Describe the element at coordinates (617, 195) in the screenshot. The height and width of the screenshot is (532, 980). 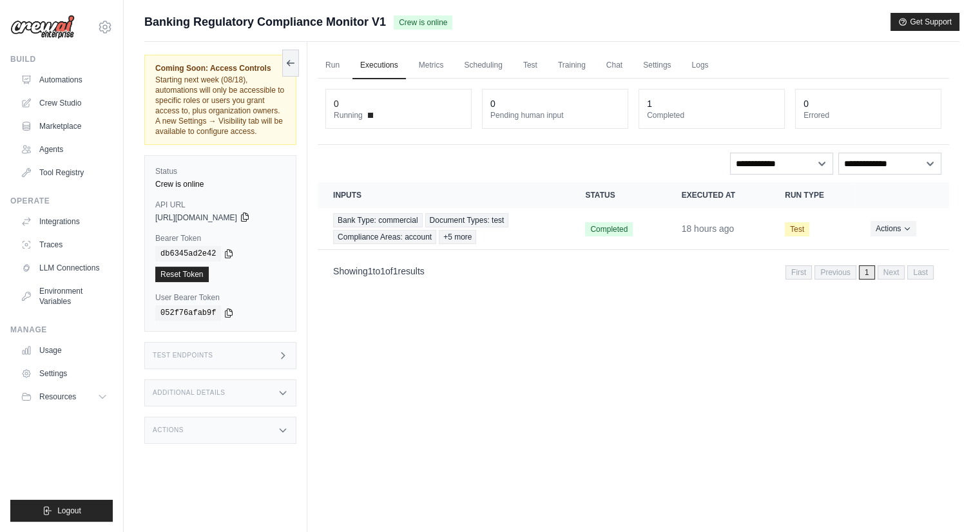
I see `th: Status` at that location.